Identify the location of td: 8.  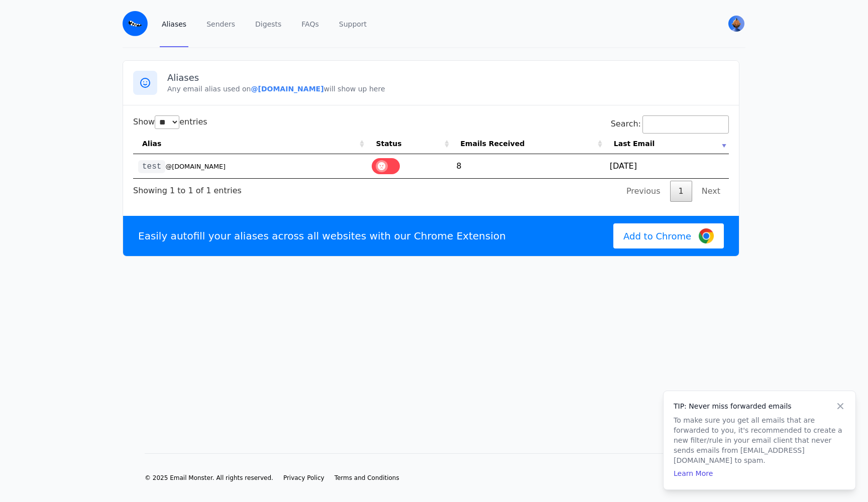
(528, 166).